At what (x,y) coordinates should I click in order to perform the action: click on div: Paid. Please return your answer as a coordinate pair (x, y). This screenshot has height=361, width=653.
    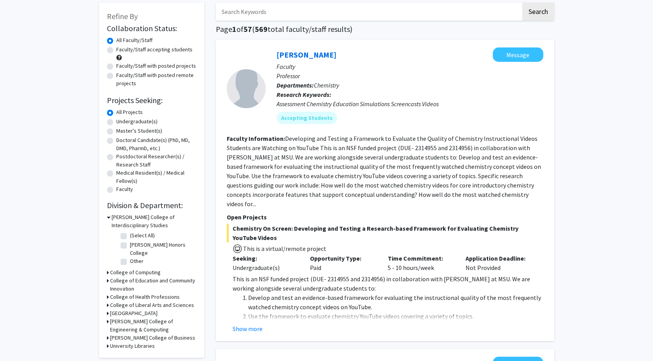
    Looking at the image, I should click on (343, 263).